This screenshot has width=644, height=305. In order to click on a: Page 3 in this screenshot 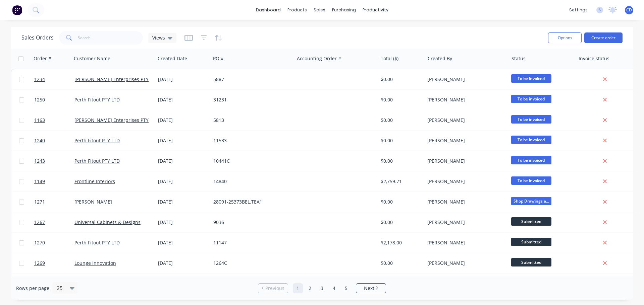, I will do `click(322, 288)`.